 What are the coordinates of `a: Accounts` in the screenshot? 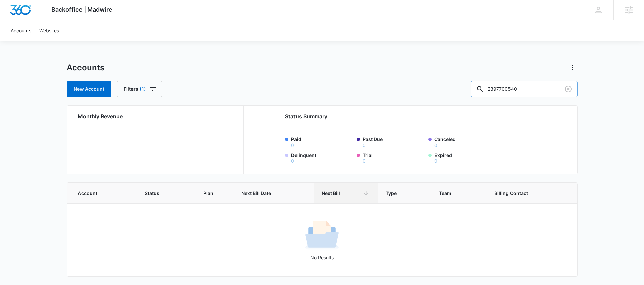 It's located at (21, 30).